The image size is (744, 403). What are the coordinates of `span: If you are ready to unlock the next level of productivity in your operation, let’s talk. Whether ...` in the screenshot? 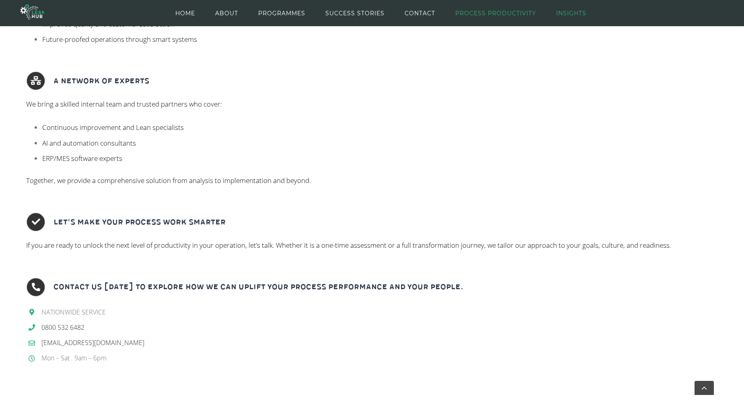 It's located at (349, 245).